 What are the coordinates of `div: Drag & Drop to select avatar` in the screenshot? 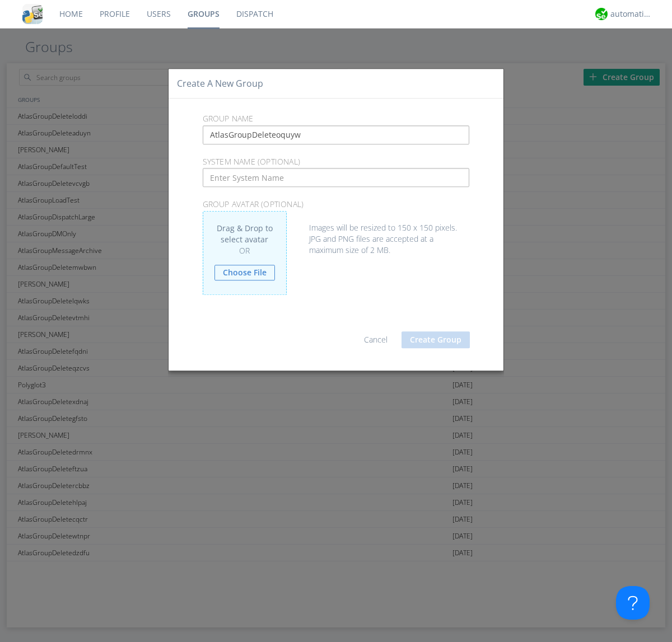 It's located at (245, 253).